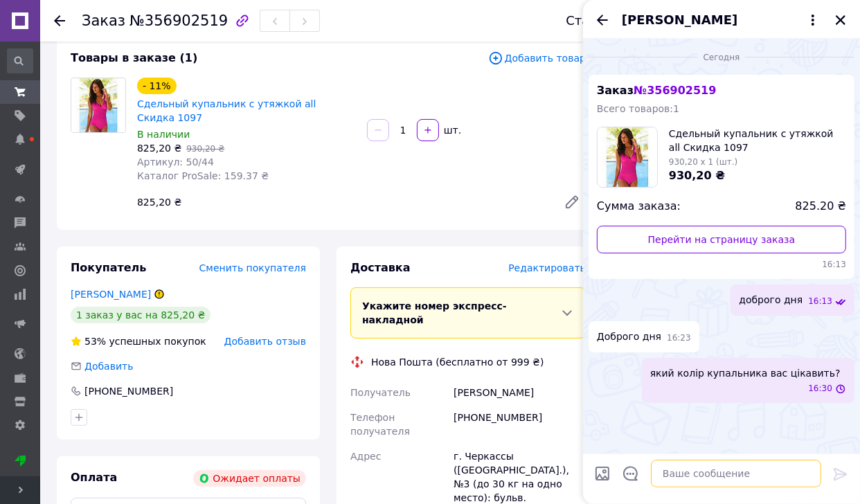  I want to click on div: 1 заказ у вас на 825,20 ₴, so click(141, 315).